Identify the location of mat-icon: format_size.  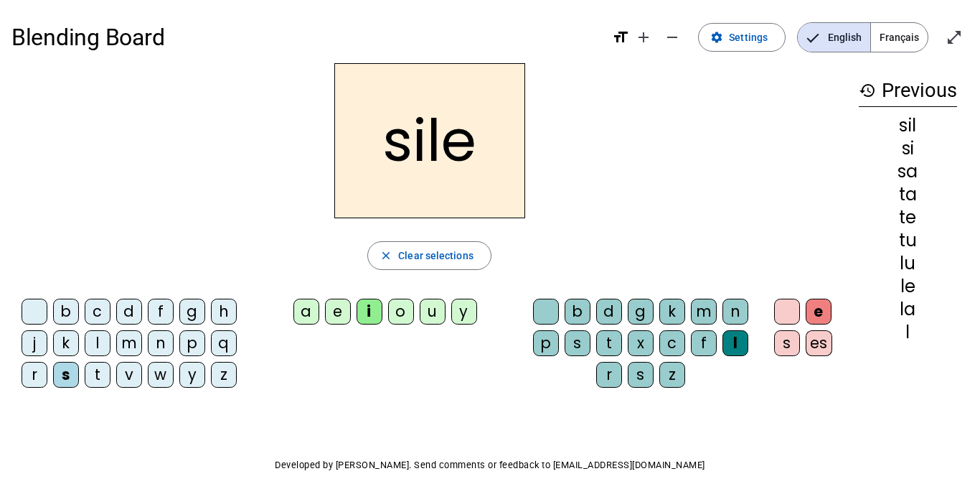
(621, 37).